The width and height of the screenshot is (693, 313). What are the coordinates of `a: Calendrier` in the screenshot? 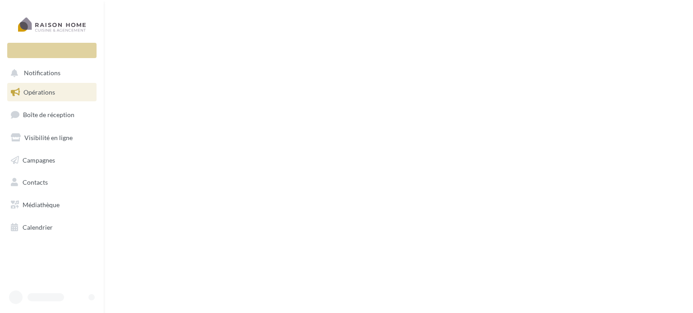 It's located at (52, 228).